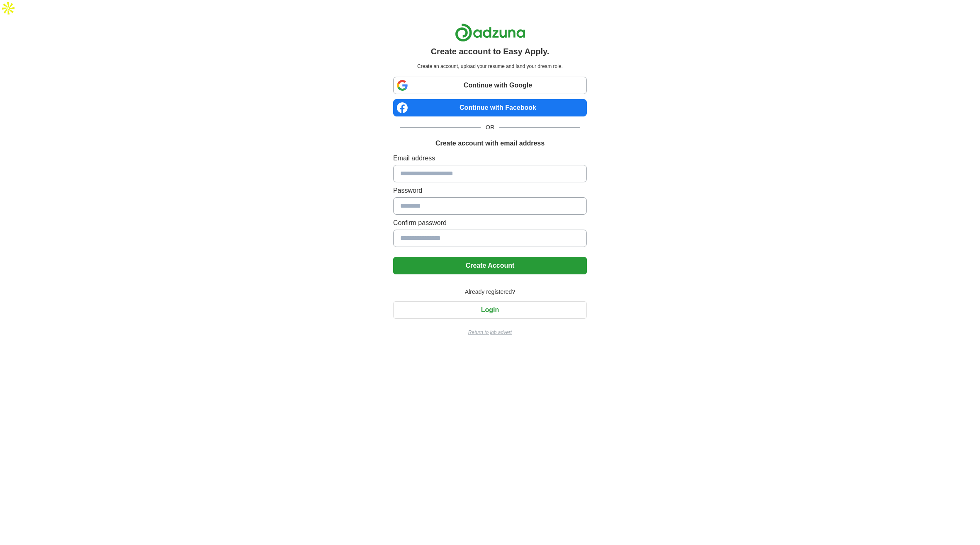  What do you see at coordinates (490, 332) in the screenshot?
I see `p: Return to job advert` at bounding box center [490, 332].